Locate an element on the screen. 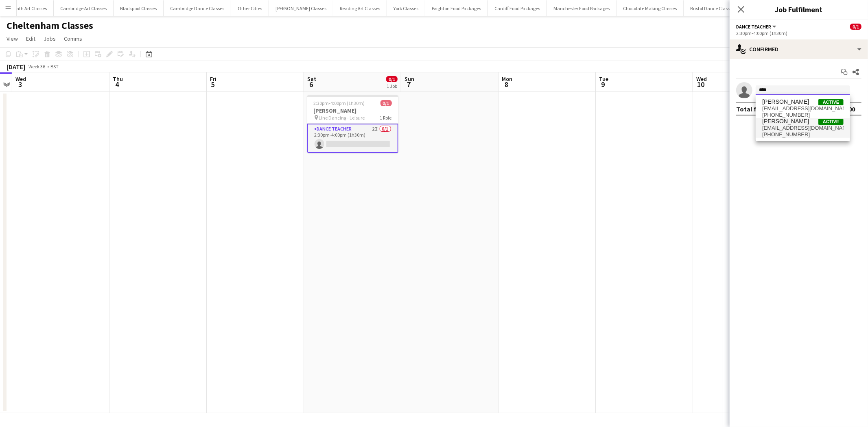  span: Thu is located at coordinates (118, 79).